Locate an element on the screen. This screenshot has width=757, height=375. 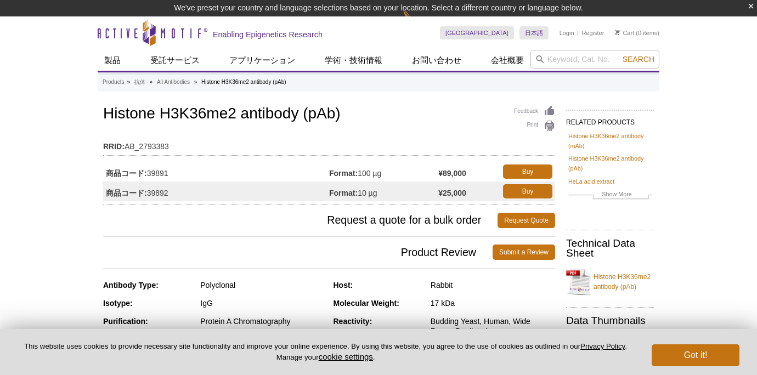
h2: RELATED PRODUCTS is located at coordinates (610, 120).